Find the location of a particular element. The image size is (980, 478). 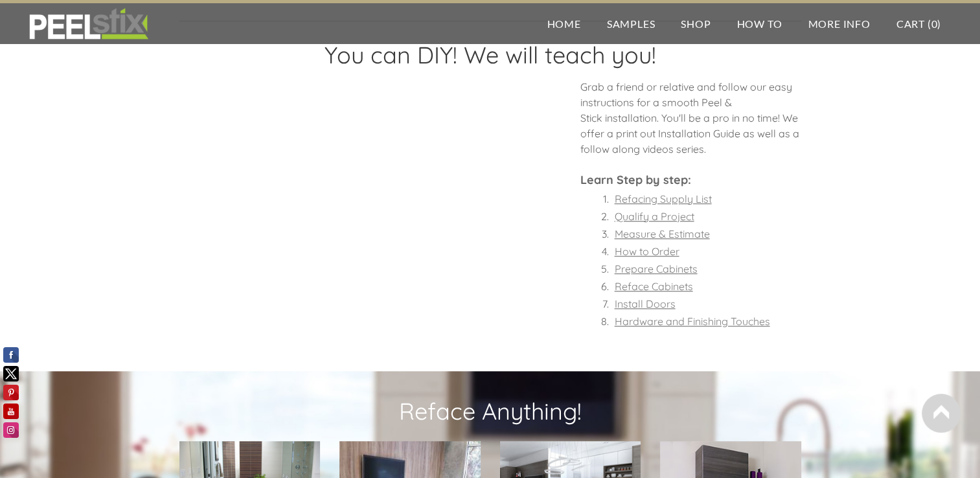

a: Measure & Estimate is located at coordinates (662, 234).